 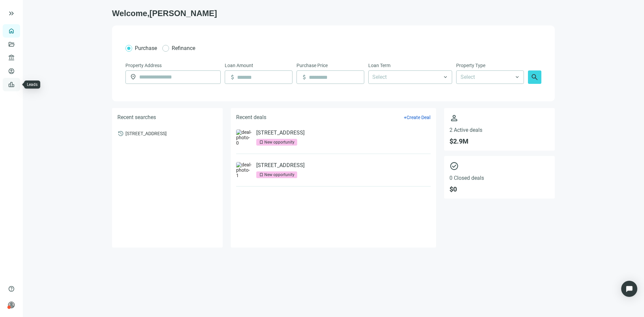 What do you see at coordinates (121, 133) in the screenshot?
I see `span: history` at bounding box center [121, 133].